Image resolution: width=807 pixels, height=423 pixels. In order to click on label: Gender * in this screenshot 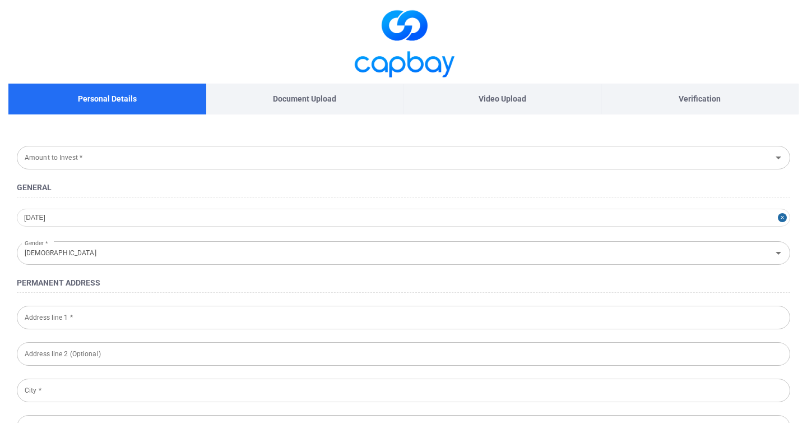, I will do `click(36, 243)`.